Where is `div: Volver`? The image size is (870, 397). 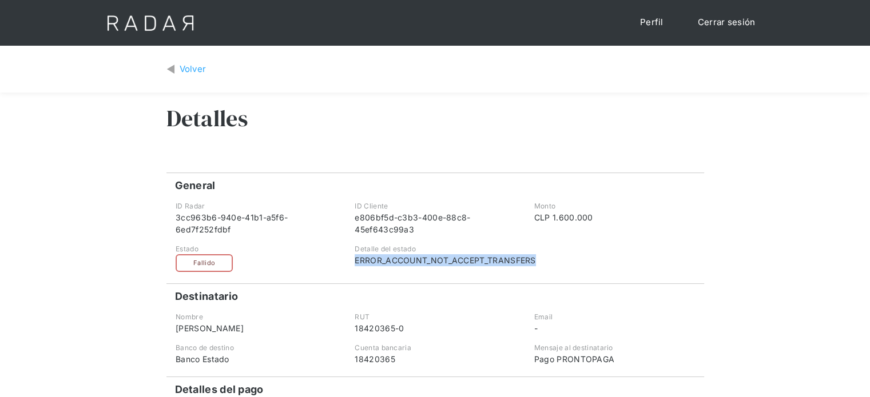 div: Volver is located at coordinates (193, 69).